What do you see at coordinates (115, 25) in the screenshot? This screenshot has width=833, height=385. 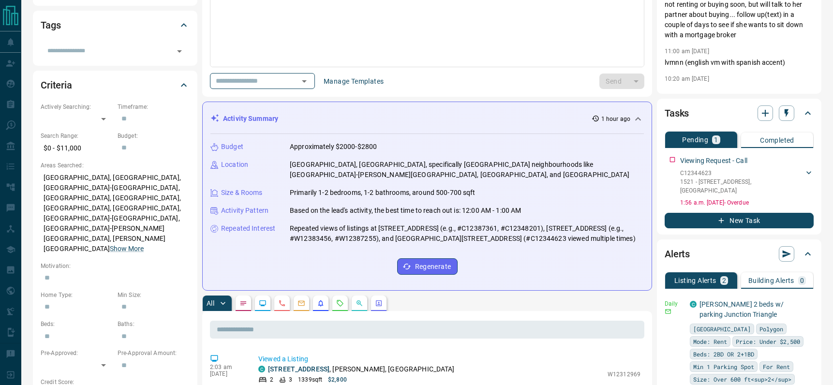 I see `div: Tags` at bounding box center [115, 25].